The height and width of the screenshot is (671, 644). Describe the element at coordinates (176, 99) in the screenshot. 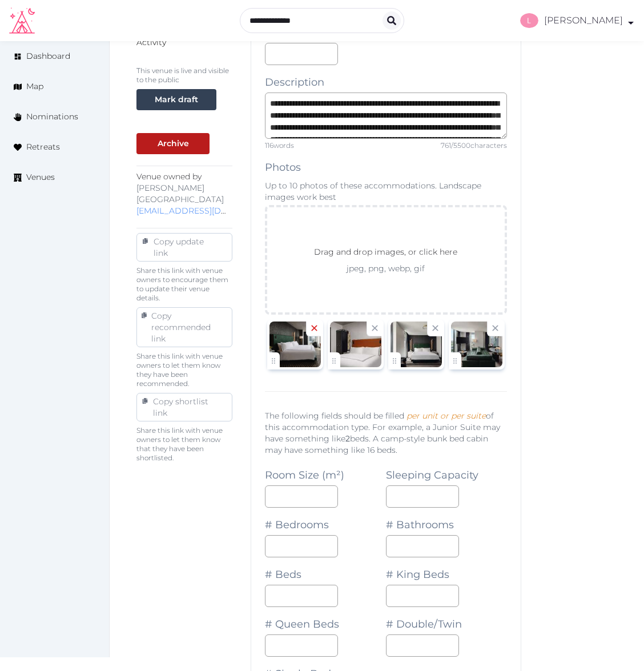

I see `button: Mark draft` at that location.